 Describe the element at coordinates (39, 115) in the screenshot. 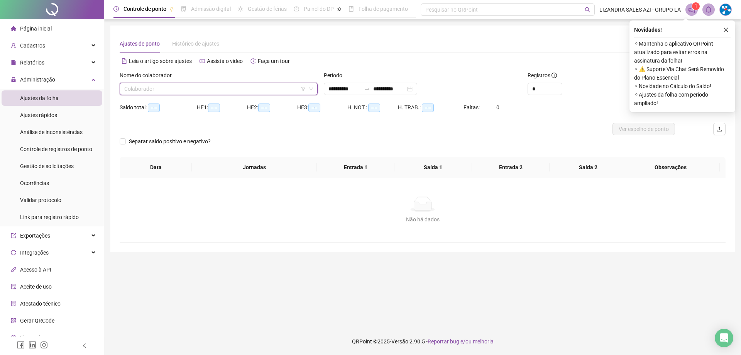

I see `span: Ajustes rápidos` at that location.